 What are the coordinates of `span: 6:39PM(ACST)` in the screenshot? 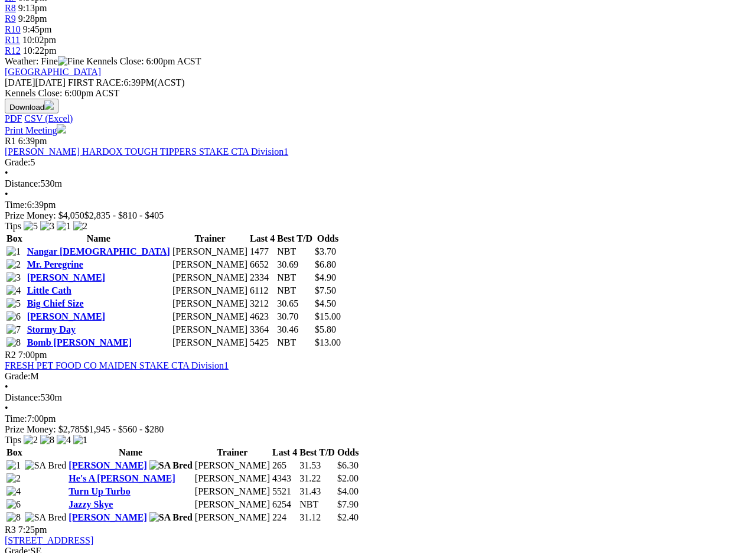 It's located at (126, 82).